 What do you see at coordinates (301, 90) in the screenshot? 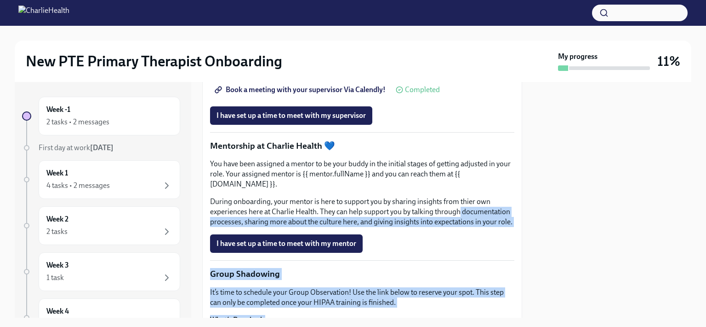
I see `span: Book a meeting with your supervisor Via Calendly!` at bounding box center [301, 90].